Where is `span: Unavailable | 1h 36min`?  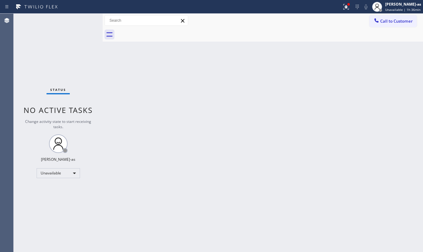
span: Unavailable | 1h 36min is located at coordinates (403, 10).